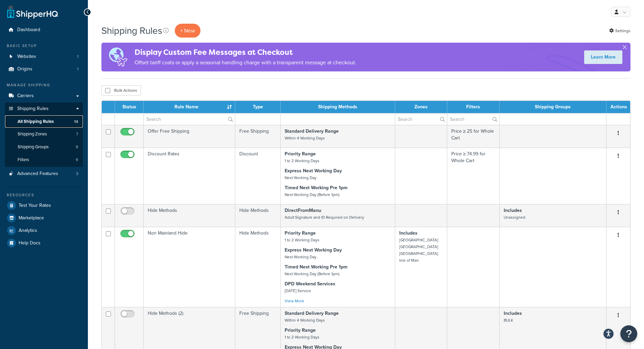 Image resolution: width=644 pixels, height=349 pixels. Describe the element at coordinates (303, 210) in the screenshot. I see `strong: DirectFromManu` at that location.